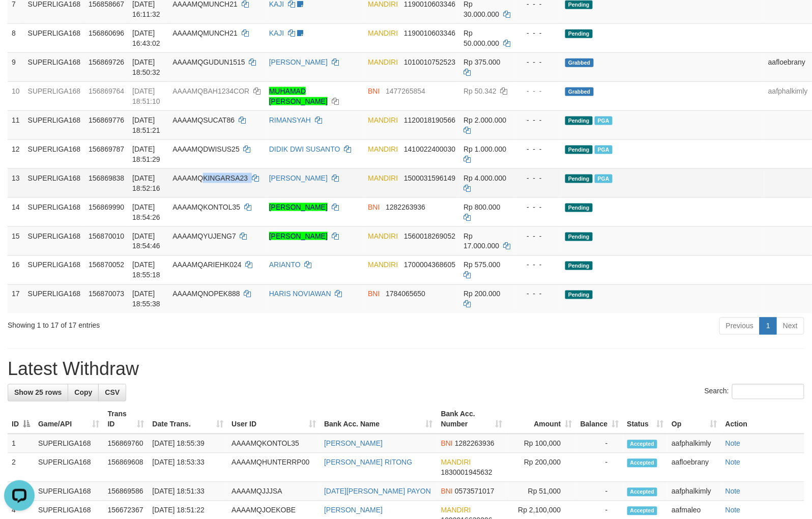 The height and width of the screenshot is (519, 812). What do you see at coordinates (481, 241) in the screenshot?
I see `span: Rp 17.000.000` at bounding box center [481, 241].